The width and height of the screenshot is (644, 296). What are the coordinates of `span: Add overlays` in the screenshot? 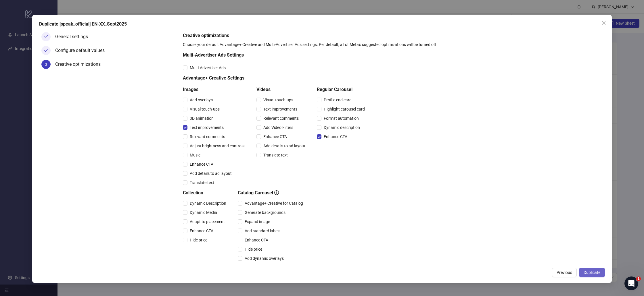 It's located at (201, 100).